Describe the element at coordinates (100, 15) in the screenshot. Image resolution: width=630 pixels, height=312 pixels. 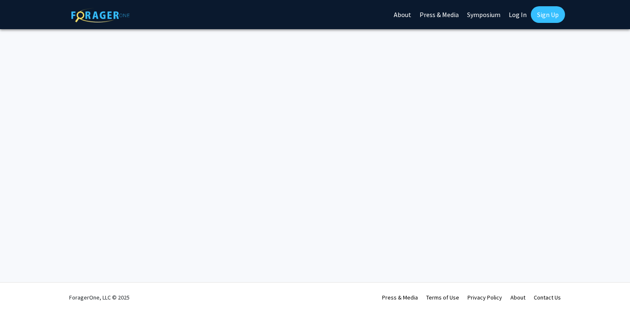
I see `img: ForagerOne Logo` at that location.